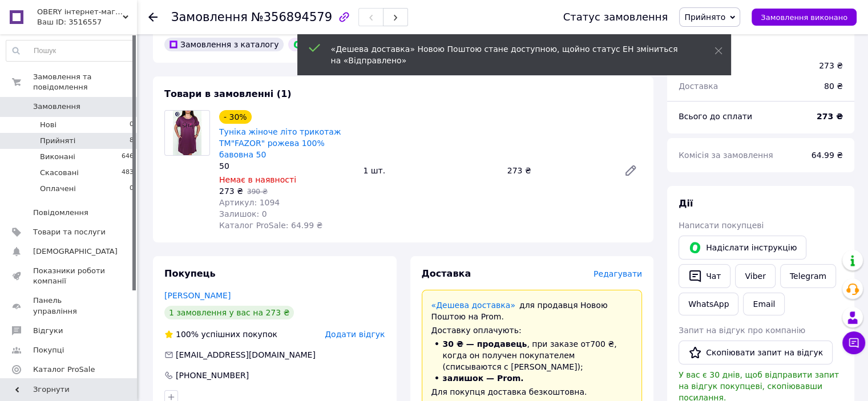  What do you see at coordinates (64, 370) in the screenshot?
I see `span: Каталог ProSale` at bounding box center [64, 370].